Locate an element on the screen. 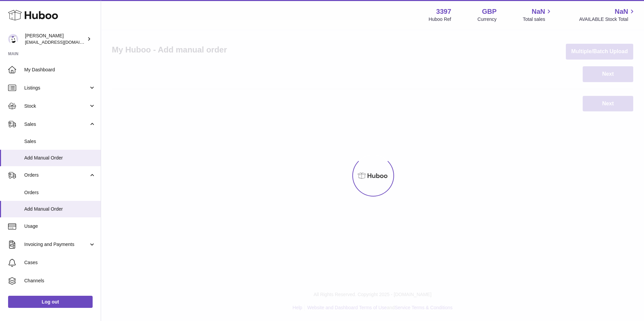  strong: GBP is located at coordinates (489, 11).